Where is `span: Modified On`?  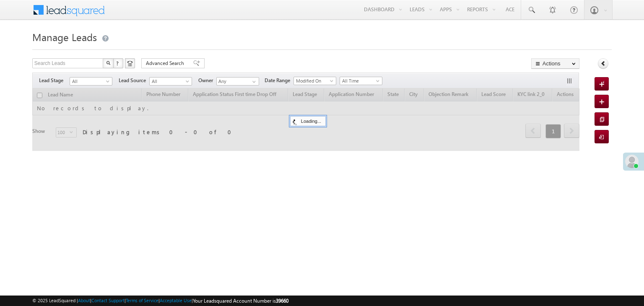 span: Modified On is located at coordinates (314, 81).